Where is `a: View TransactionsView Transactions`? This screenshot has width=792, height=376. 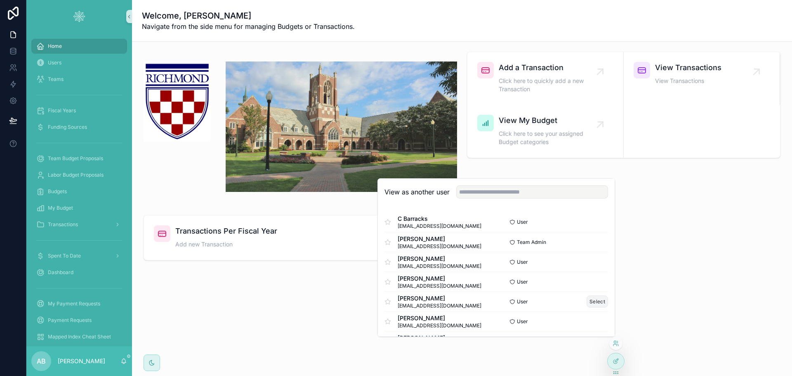 a: View TransactionsView Transactions is located at coordinates (701, 78).